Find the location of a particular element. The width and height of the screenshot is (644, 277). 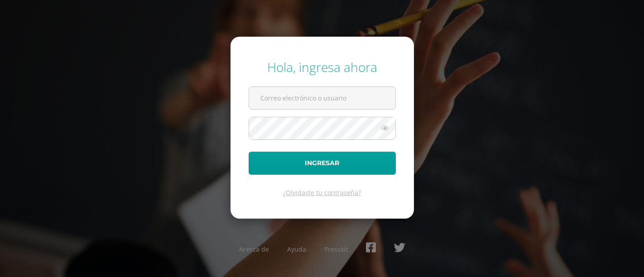

a: Presskit is located at coordinates (336, 249).